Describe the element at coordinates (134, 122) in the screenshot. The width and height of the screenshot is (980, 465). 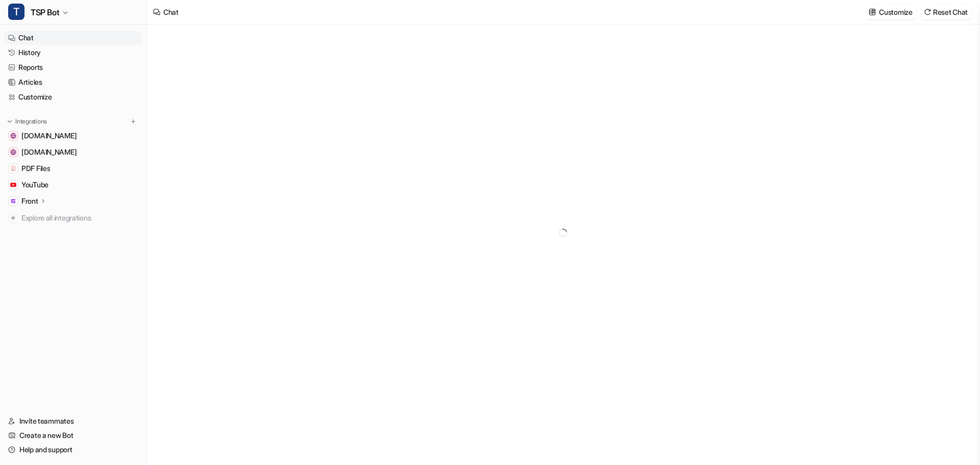
I see `img: menu_add.svg` at that location.